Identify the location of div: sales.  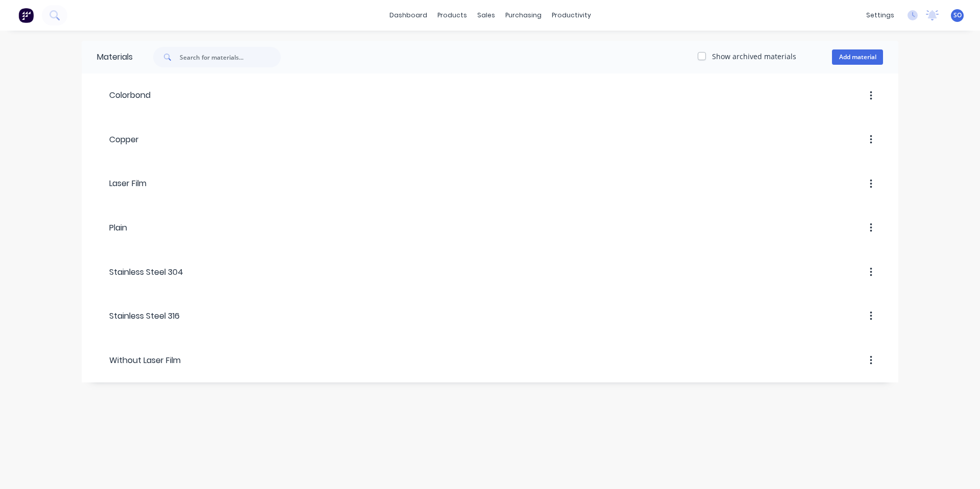
(486, 15).